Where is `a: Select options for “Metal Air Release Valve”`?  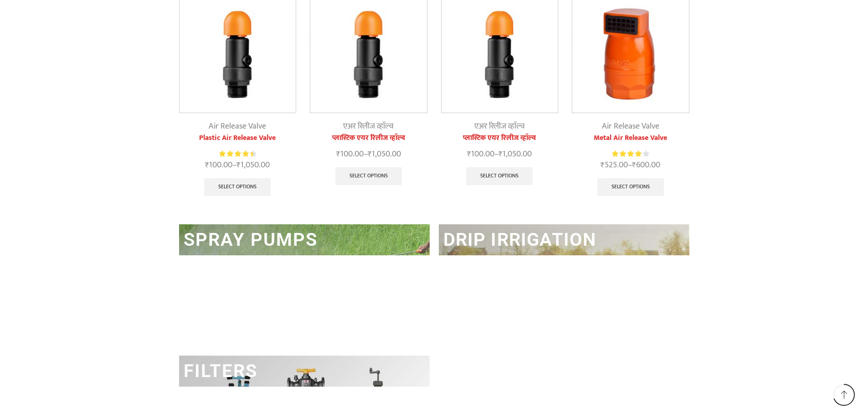
a: Select options for “Metal Air Release Valve” is located at coordinates (630, 188).